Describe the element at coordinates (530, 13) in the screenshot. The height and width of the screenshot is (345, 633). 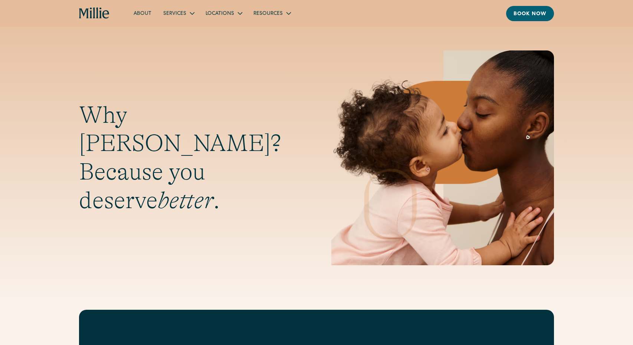
I see `a: Book now` at that location.